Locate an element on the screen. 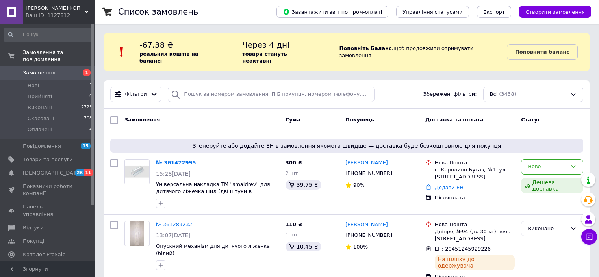  span: 708 is located at coordinates (88, 118).